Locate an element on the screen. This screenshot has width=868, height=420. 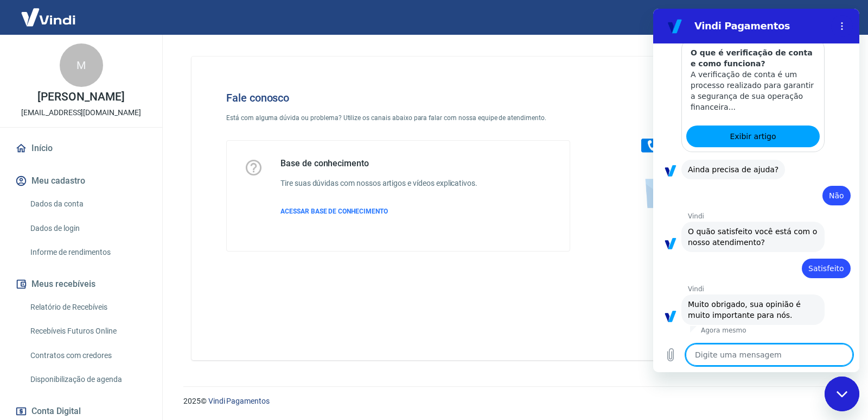
button: Sair is located at coordinates (836, 17).